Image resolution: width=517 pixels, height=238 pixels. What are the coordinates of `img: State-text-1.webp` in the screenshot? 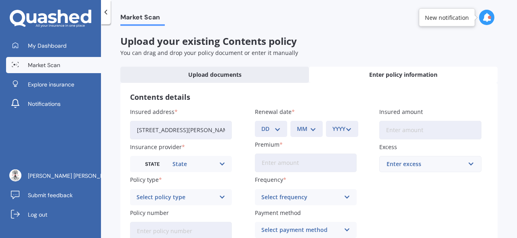 It's located at (152, 164).